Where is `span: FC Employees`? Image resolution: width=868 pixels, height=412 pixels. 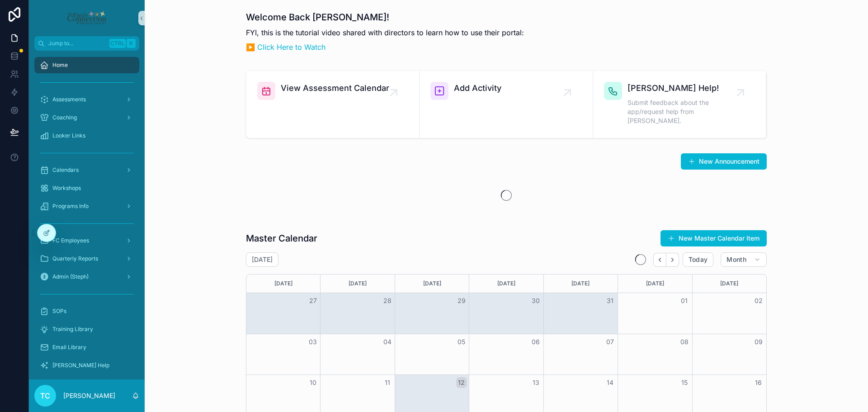 span: FC Employees is located at coordinates (71, 241).